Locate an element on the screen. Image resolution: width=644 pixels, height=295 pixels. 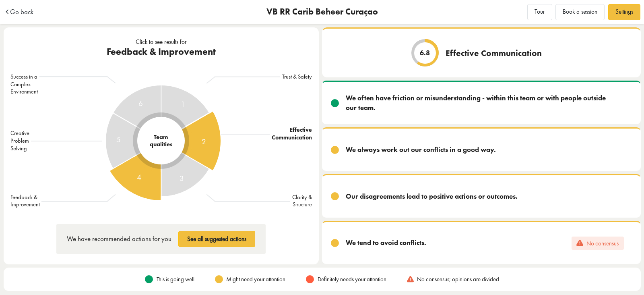
div: We always work out our conflicts in a good way. is located at coordinates (421, 150).